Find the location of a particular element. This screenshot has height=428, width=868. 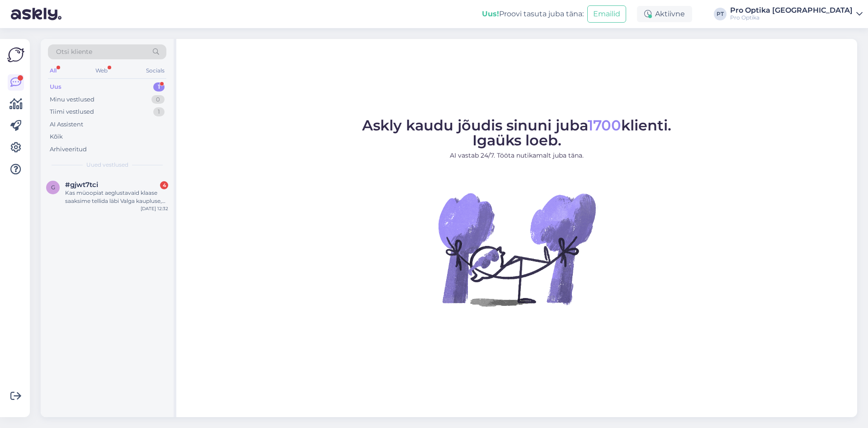

p: AI vastab 24/7. Tööta nutikamalt juba täna. is located at coordinates (517, 155).